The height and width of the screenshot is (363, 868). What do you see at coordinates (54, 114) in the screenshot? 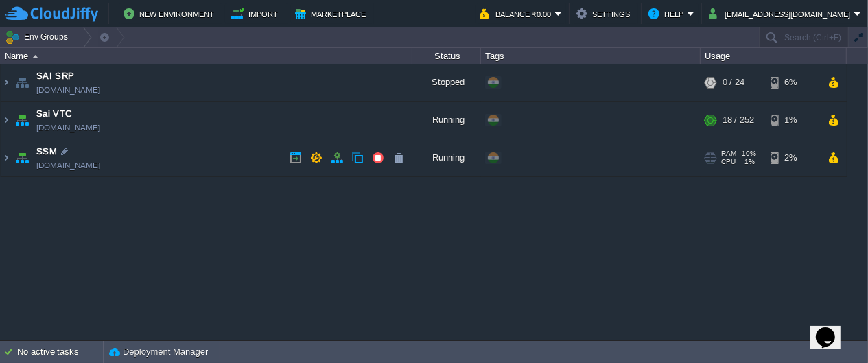
I see `span: Sai VTC` at bounding box center [54, 114].